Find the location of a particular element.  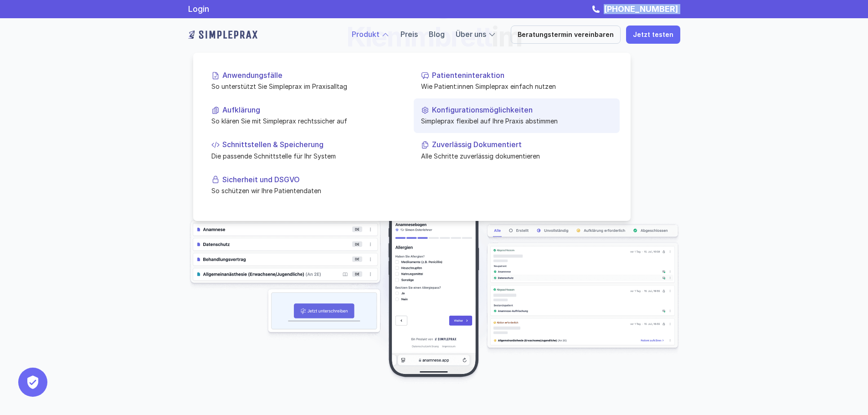

p: Patienteninteraktion is located at coordinates (522, 75).